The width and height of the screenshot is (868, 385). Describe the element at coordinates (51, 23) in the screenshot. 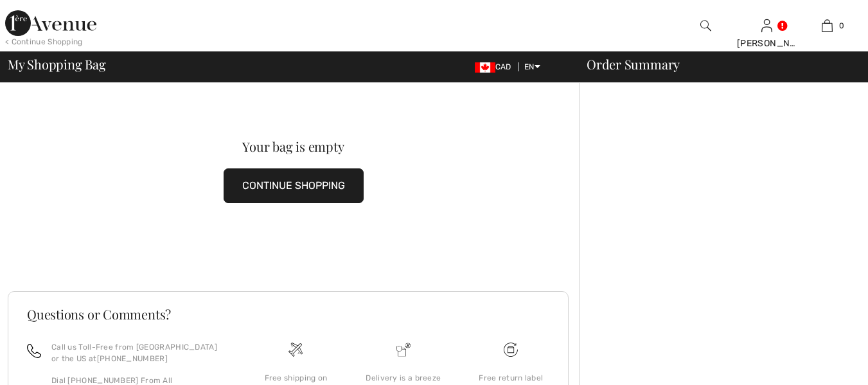

I see `img: 1ère Avenue` at that location.